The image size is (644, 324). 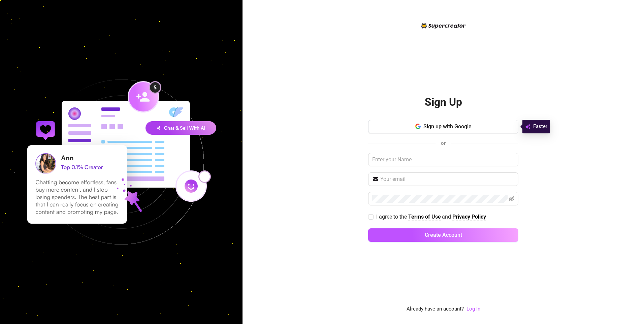 I want to click on img: svg%3e, so click(x=528, y=127).